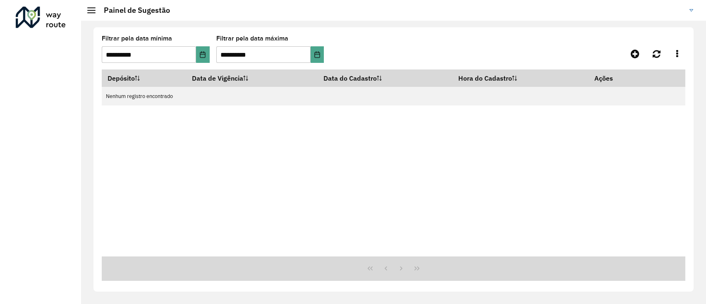  Describe the element at coordinates (385, 78) in the screenshot. I see `th: Data do Cadastro` at that location.